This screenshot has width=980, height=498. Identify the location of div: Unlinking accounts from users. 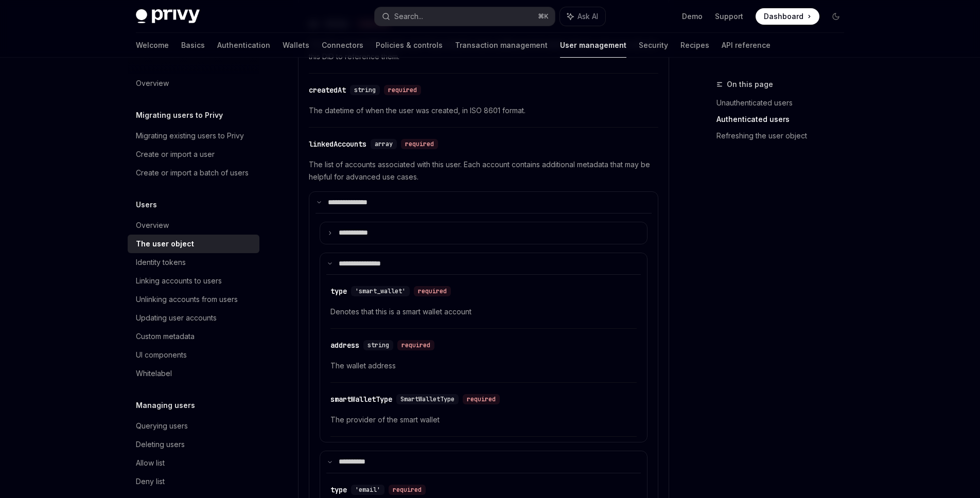
(187, 299).